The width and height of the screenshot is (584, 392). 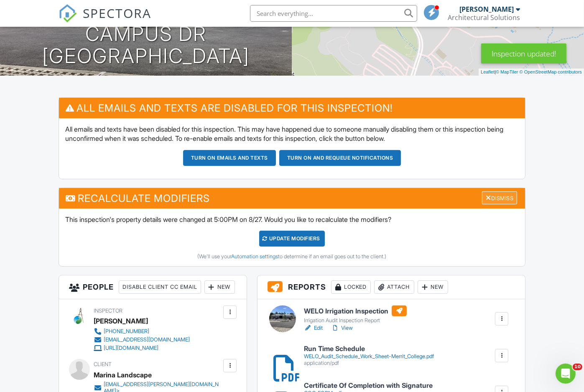 I want to click on div: UPDATE Modifiers, so click(x=292, y=239).